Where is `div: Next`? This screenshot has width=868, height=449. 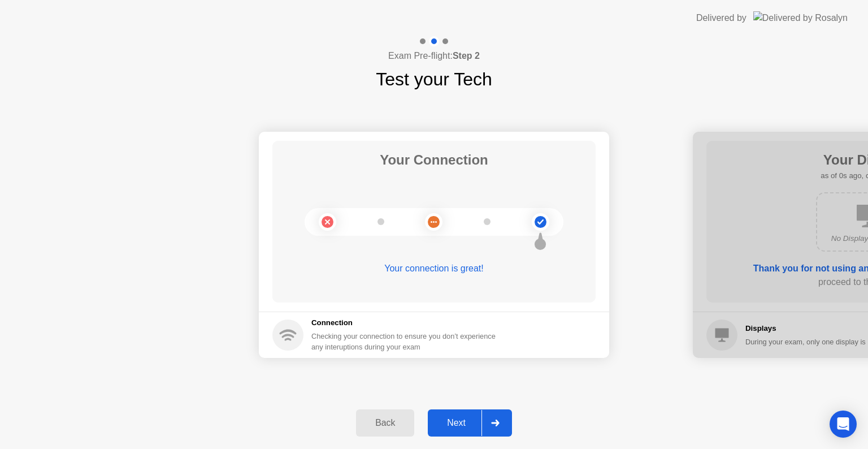 div: Next is located at coordinates (456, 423).